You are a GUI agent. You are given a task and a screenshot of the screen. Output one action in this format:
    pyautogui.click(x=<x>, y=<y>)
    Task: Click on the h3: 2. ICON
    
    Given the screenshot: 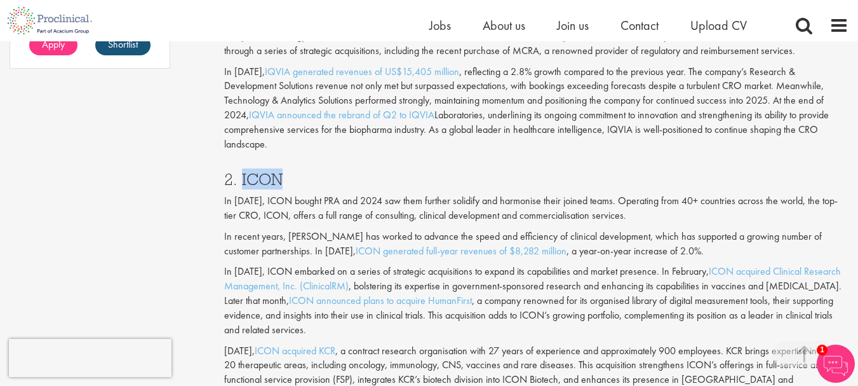 What is the action you would take?
    pyautogui.click(x=536, y=179)
    